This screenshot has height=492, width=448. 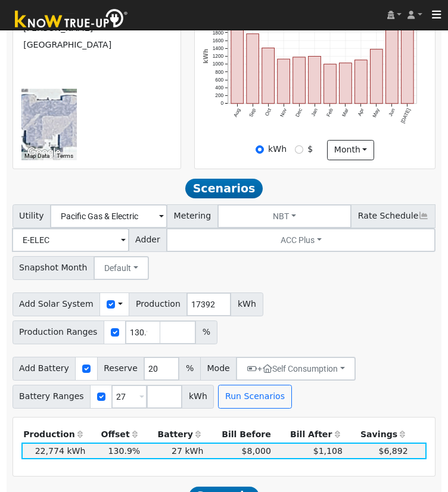 What do you see at coordinates (217, 41) in the screenshot?
I see `text: 1600` at bounding box center [217, 41].